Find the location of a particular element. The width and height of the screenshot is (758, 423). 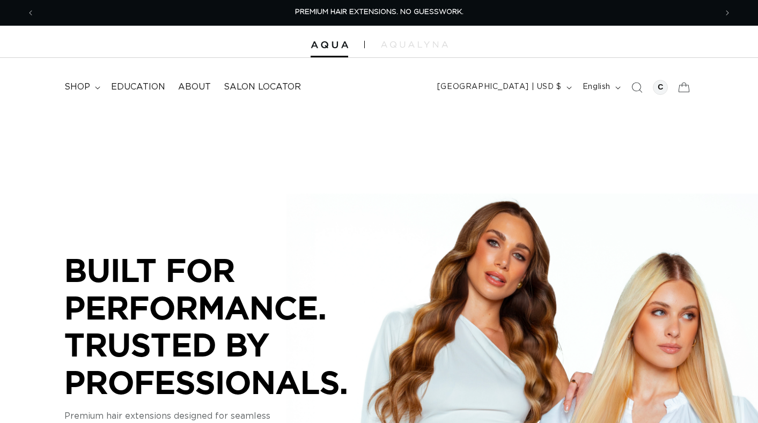

img: aqualyna.com is located at coordinates (414, 45).